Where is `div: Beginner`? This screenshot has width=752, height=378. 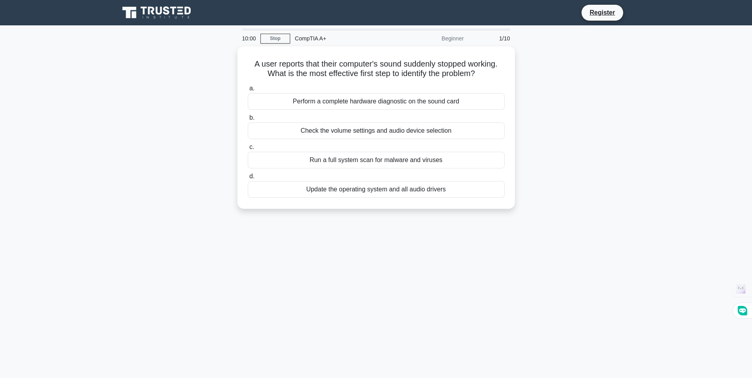
div: Beginner is located at coordinates (434, 38).